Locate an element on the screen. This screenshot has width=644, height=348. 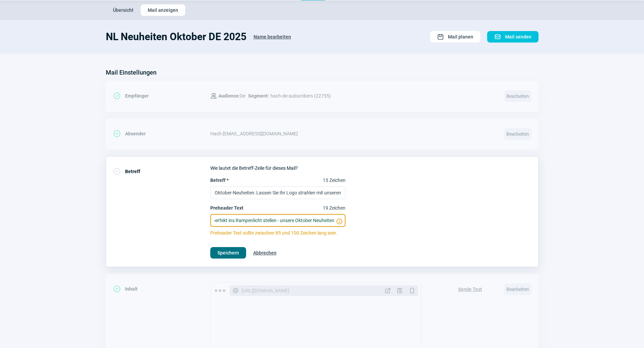
div: hach-de-subscribers (22755) is located at coordinates (271, 96).